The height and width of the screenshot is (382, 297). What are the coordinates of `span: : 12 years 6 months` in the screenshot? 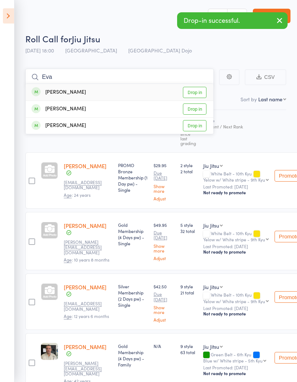 It's located at (86, 316).